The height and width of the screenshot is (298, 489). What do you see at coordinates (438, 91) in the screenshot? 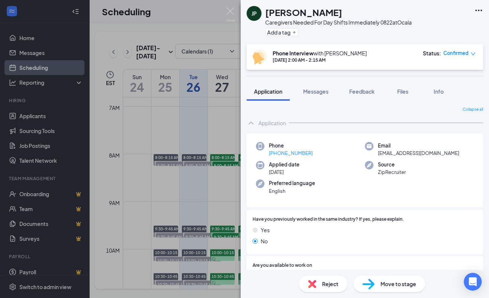
I see `span: Info` at bounding box center [438, 91].